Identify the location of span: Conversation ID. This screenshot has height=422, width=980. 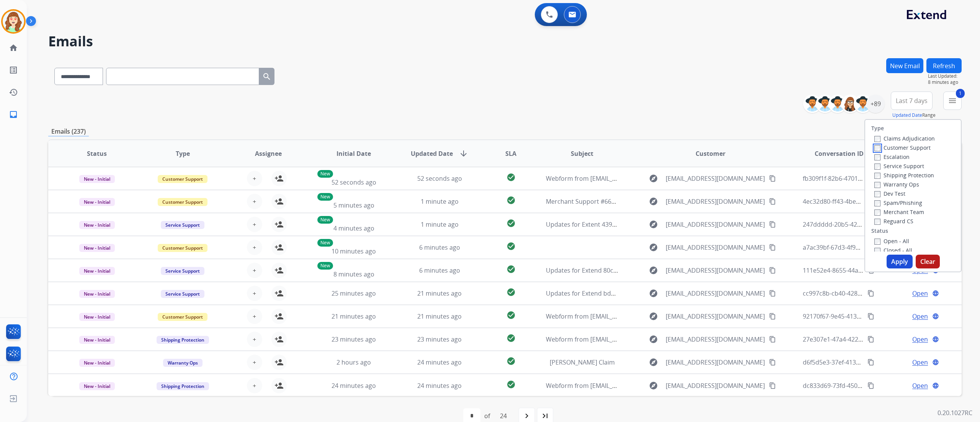
(839, 153).